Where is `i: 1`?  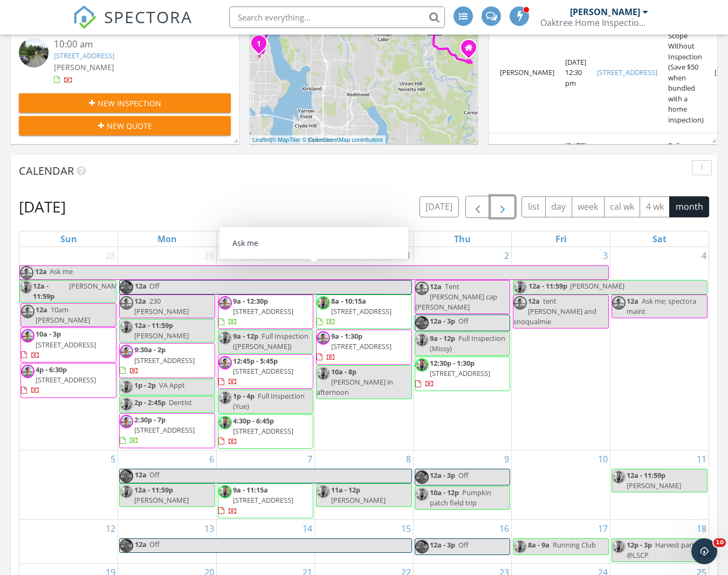 i: 1 is located at coordinates (259, 44).